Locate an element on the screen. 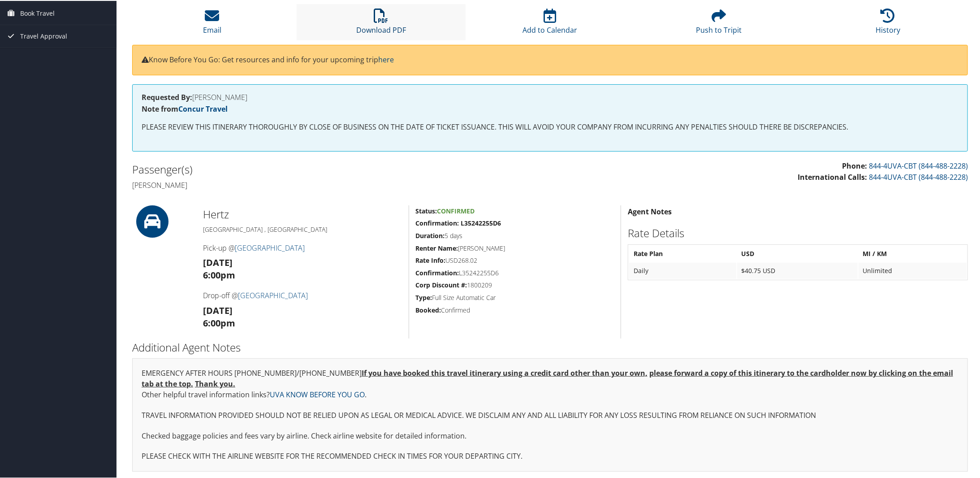  h4: Pick-up @ is located at coordinates (302, 247).